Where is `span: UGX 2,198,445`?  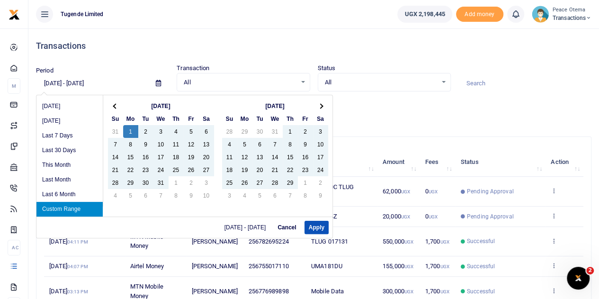 span: UGX 2,198,445 is located at coordinates (424, 14).